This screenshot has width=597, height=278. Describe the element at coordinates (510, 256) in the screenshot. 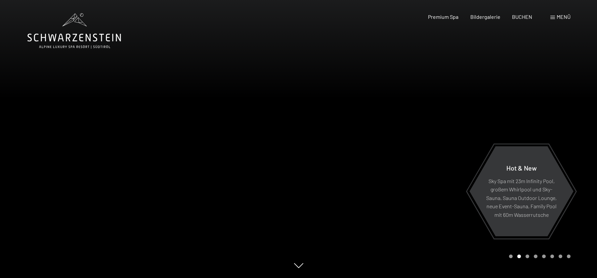

I see `div: Carousel Page 1` at that location.